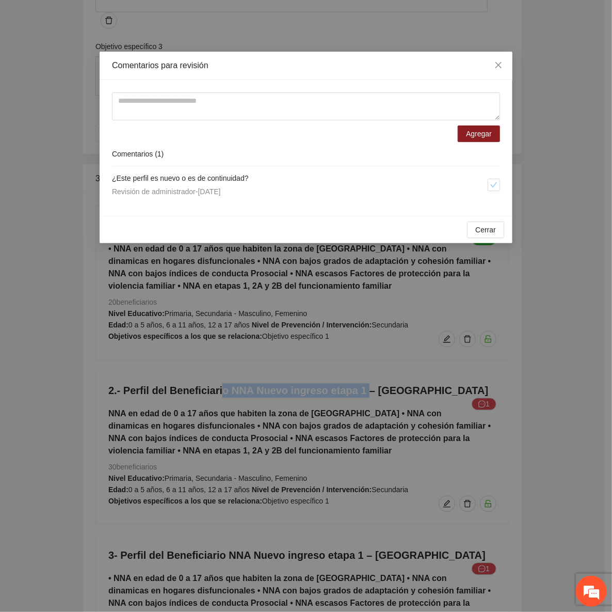  What do you see at coordinates (180, 178) in the screenshot?
I see `span: ¿Este perfil es nuevo o es de continuidad?` at bounding box center [180, 178].